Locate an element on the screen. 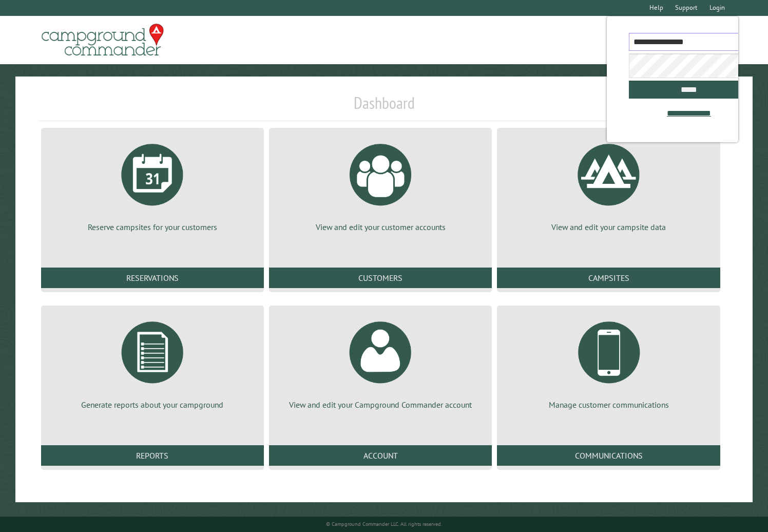 This screenshot has width=768, height=532. img: Campground Commander is located at coordinates (103, 40).